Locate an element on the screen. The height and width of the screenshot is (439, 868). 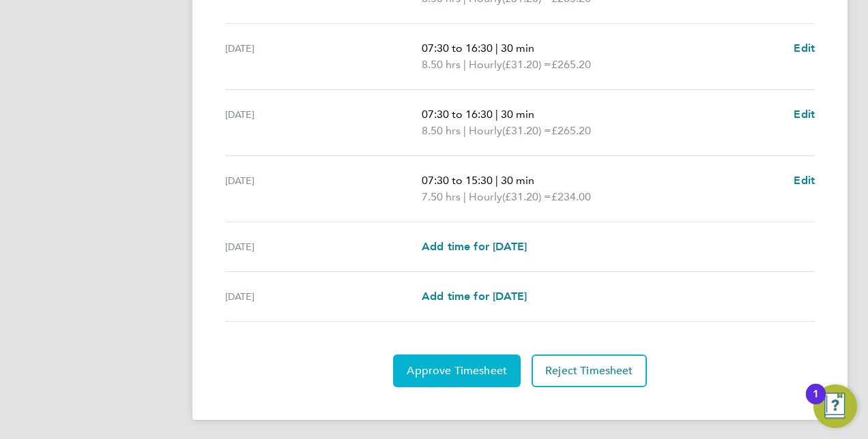
span: Reject Timesheet is located at coordinates (589, 371).